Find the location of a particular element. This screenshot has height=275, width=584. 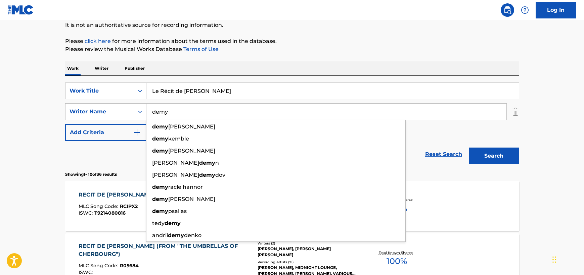

span: psallas is located at coordinates (177, 211).